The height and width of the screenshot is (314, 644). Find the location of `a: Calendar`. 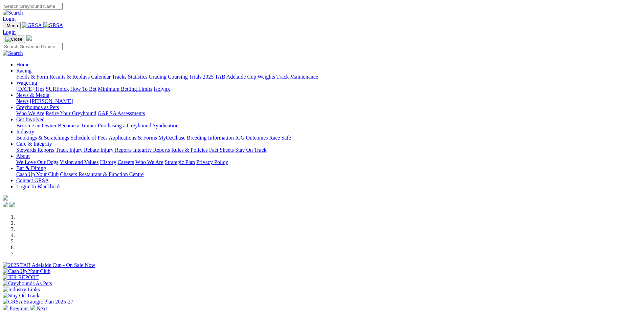

a: Calendar is located at coordinates (101, 76).